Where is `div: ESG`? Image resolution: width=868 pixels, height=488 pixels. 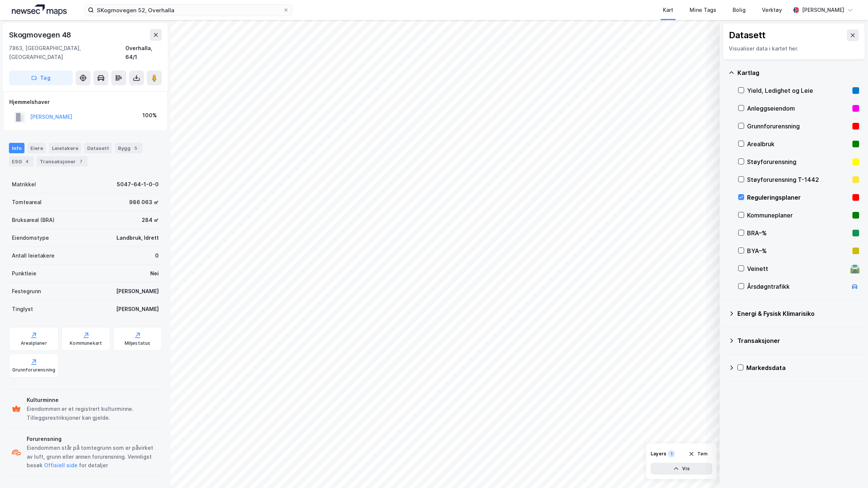 div: ESG is located at coordinates (21, 162).